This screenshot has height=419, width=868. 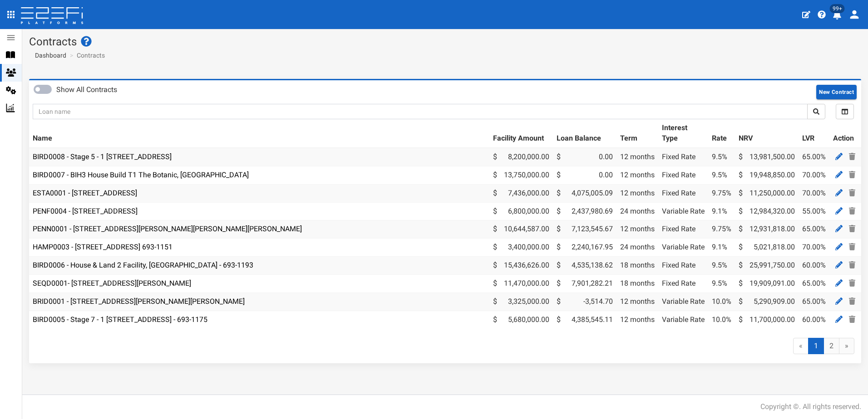 I want to click on td: 18 months, so click(x=638, y=266).